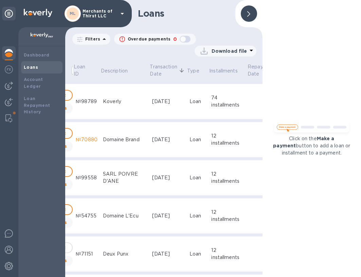  What do you see at coordinates (87, 216) in the screenshot?
I see `div: №54755` at bounding box center [87, 216].